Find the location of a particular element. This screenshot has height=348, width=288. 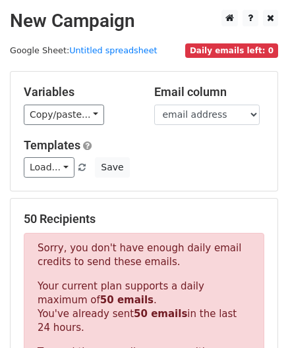

p: Sorry, you don't have enough daily email credits to send these emails. is located at coordinates (144, 256).